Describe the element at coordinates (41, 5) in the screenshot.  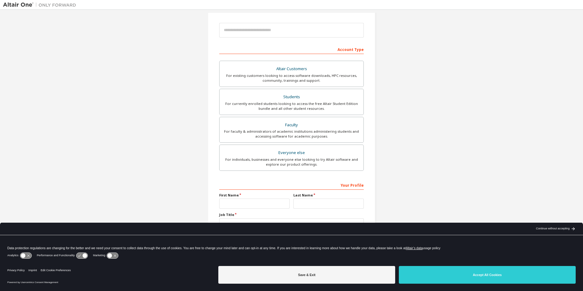
I see `img: Altair One` at that location.